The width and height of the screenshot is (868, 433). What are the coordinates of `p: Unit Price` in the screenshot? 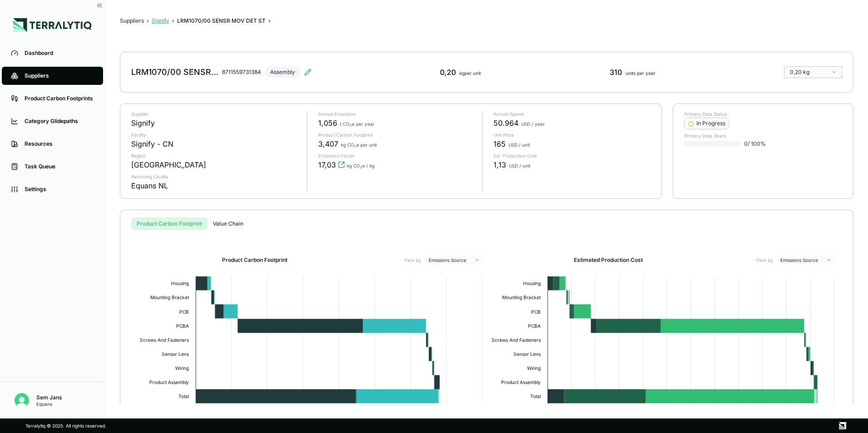 It's located at (572, 135).